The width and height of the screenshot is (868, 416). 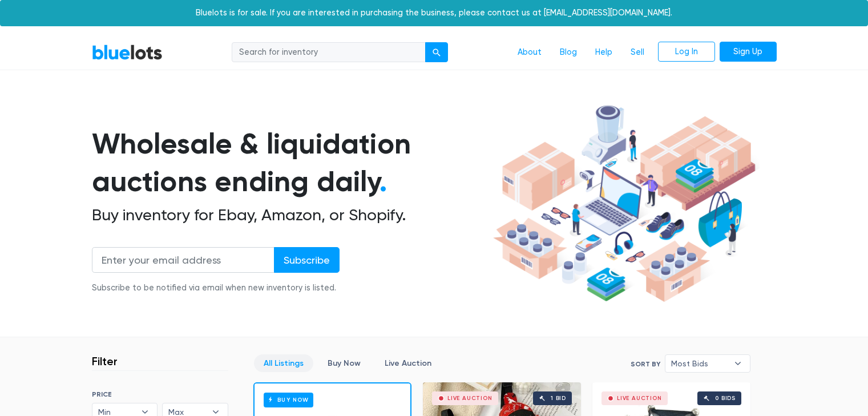 What do you see at coordinates (530, 53) in the screenshot?
I see `a: About` at bounding box center [530, 53].